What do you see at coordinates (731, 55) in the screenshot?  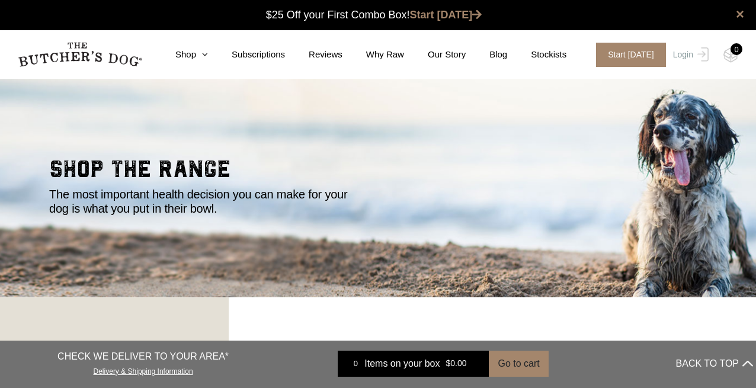 I see `img: TBD_Cart-Empty.png` at bounding box center [731, 55].